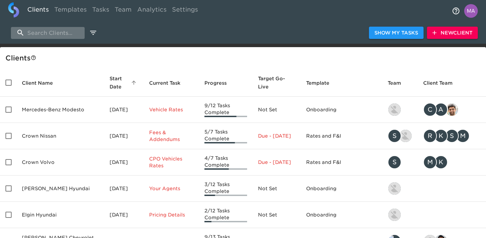 The width and height of the screenshot is (486, 238). Describe the element at coordinates (398, 83) in the screenshot. I see `span: Team` at that location.